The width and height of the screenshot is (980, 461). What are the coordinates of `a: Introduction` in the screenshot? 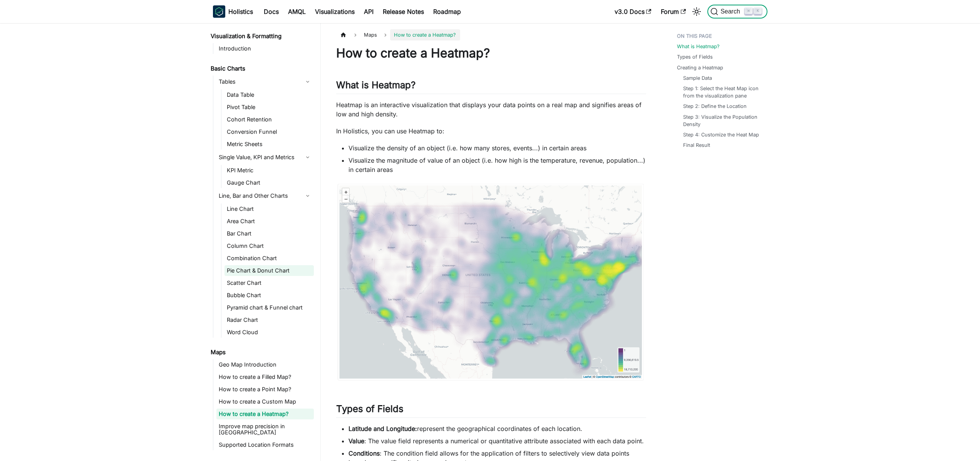 It's located at (265, 49).